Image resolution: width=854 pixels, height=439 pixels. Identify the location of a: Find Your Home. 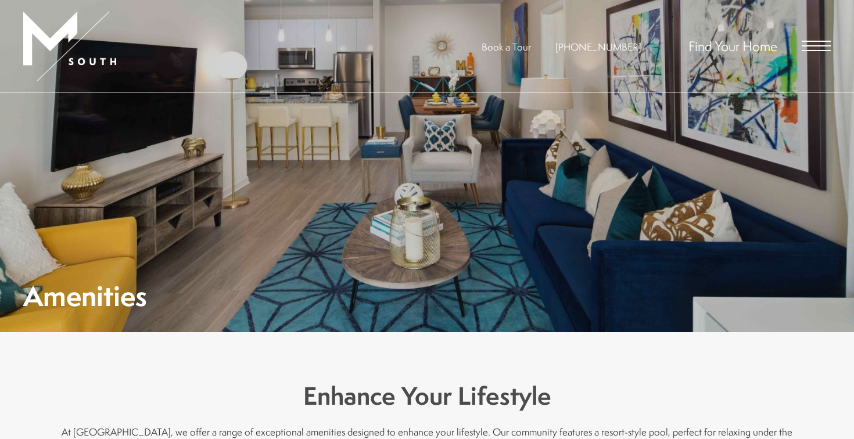
(732, 46).